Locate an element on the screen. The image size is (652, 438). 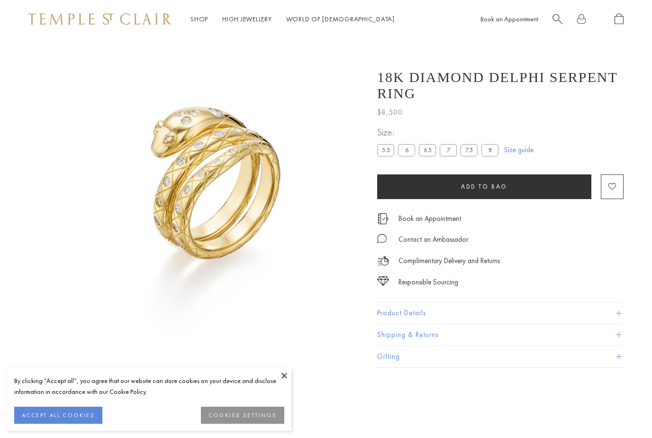
label: 5.5 is located at coordinates (386, 150).